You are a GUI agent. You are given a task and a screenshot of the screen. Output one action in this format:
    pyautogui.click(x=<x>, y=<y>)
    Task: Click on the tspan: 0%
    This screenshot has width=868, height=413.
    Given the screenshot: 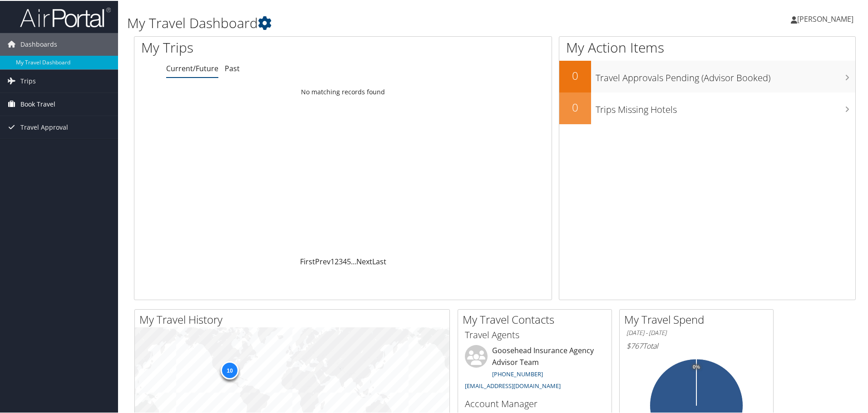 What is the action you would take?
    pyautogui.click(x=696, y=366)
    